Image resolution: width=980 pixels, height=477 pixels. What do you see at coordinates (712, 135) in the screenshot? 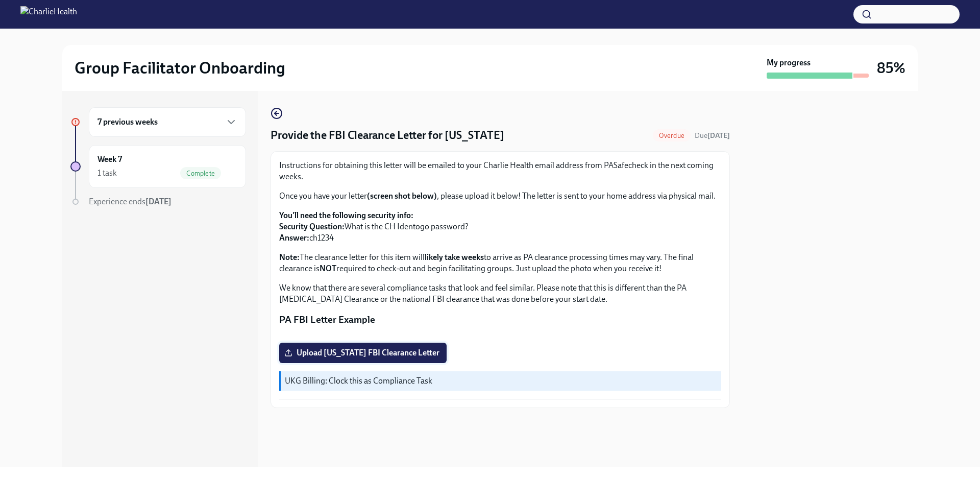
I see `span: July 16th, 2025 10:00` at bounding box center [712, 135].